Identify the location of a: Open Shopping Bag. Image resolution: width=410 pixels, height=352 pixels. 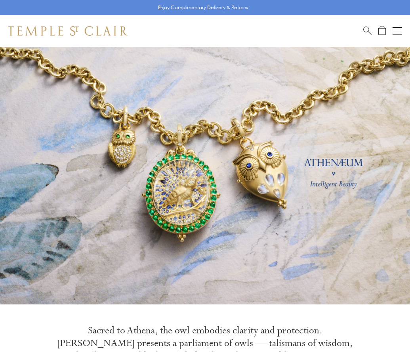
(382, 30).